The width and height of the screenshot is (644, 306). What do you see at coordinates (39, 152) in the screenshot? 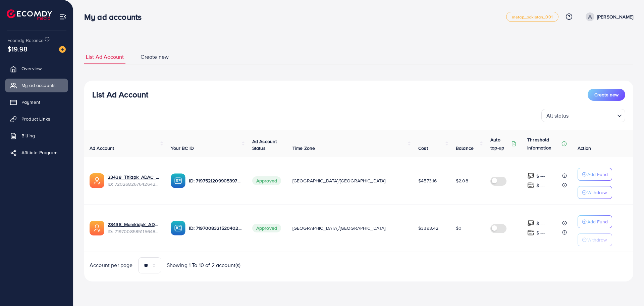
I see `span: Affiliate Program` at bounding box center [39, 152].